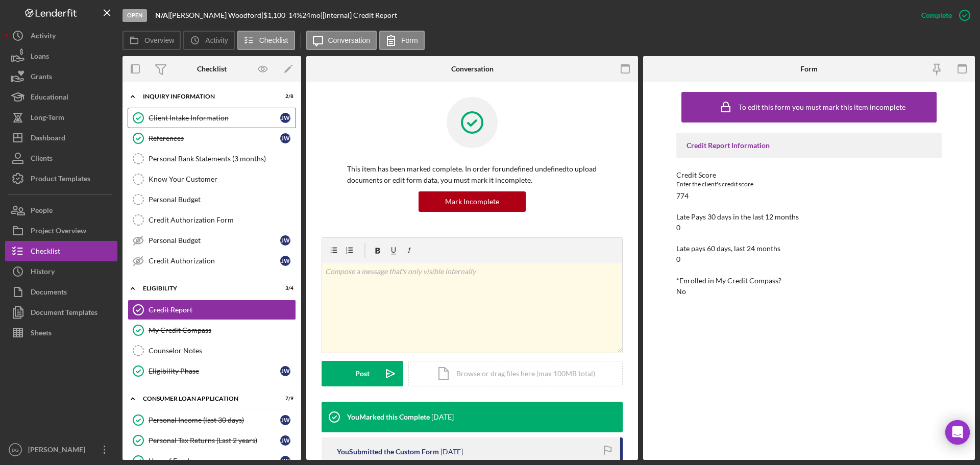 This screenshot has width=980, height=465. Describe the element at coordinates (61, 36) in the screenshot. I see `a: Activity` at that location.